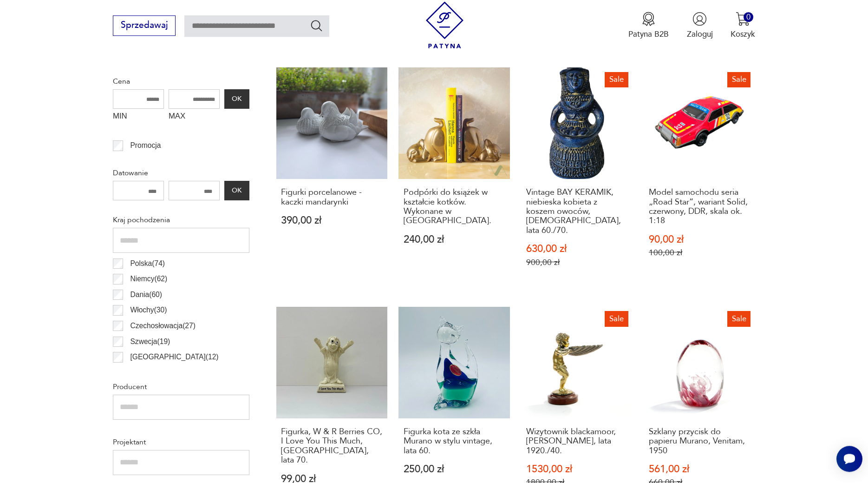 The image size is (868, 483). I want to click on p: 390,00 zł, so click(332, 221).